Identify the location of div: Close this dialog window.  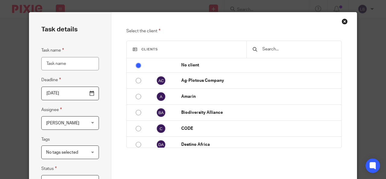
(345, 21).